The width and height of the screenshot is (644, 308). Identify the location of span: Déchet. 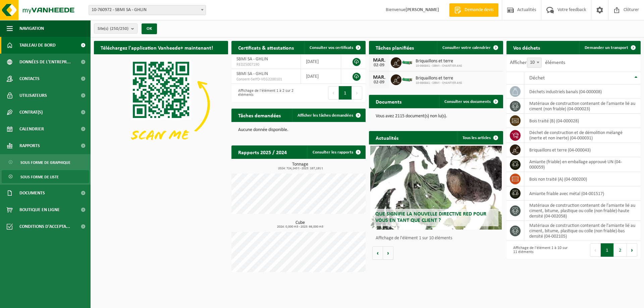
(537, 78).